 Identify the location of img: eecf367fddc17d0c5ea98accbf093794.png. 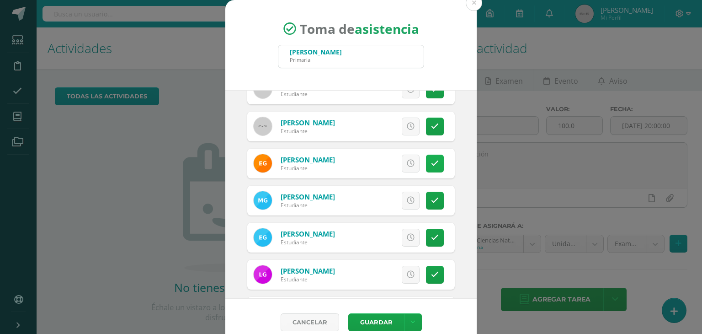
(263, 163).